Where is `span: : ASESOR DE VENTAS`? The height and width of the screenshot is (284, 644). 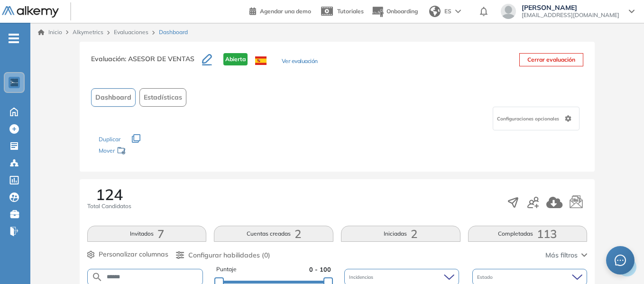 span: : ASESOR DE VENTAS is located at coordinates (160, 59).